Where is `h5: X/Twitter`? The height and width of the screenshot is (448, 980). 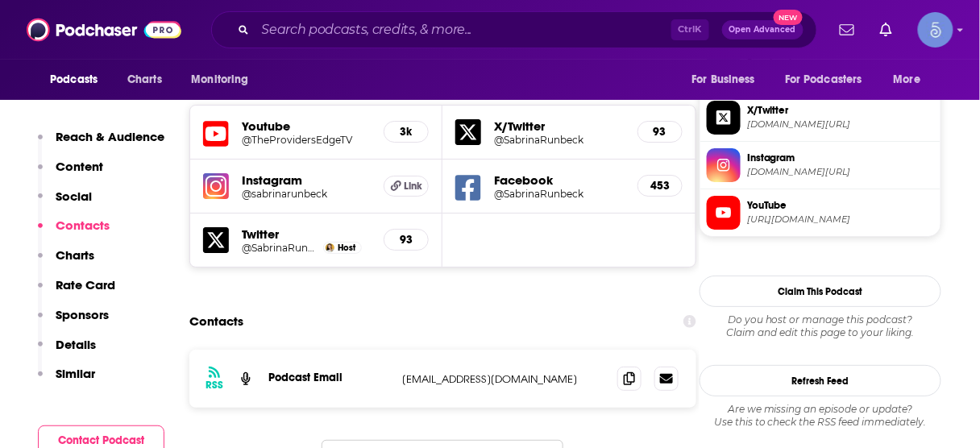
h5: X/Twitter is located at coordinates (558, 126).